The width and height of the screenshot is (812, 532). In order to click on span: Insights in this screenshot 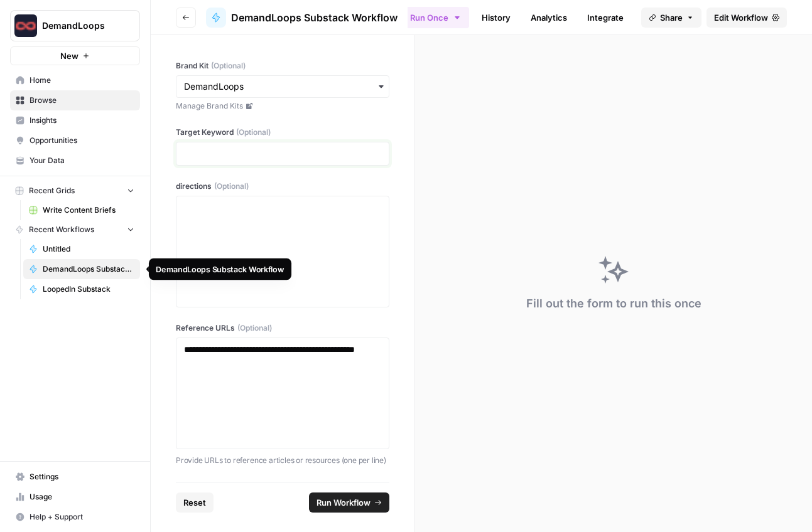, I will do `click(82, 121)`.